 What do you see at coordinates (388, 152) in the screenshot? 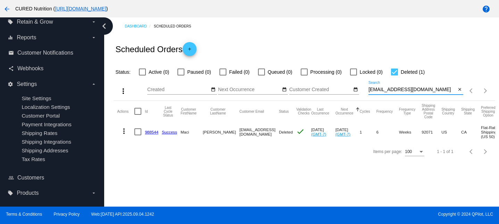
I see `div: Items per page:` at bounding box center [388, 152].